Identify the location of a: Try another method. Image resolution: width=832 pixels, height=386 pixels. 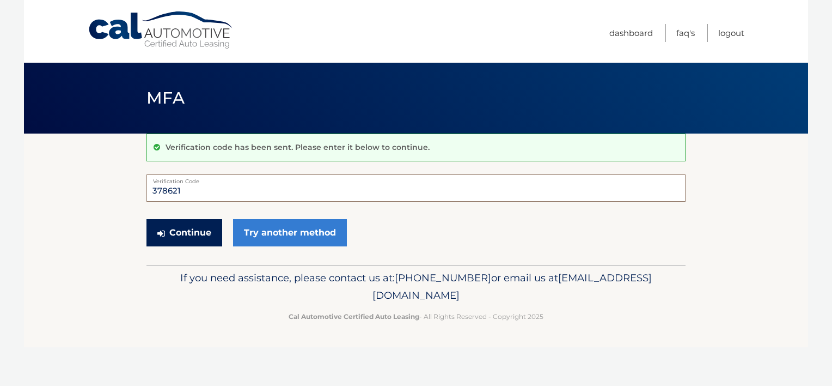
(290, 233).